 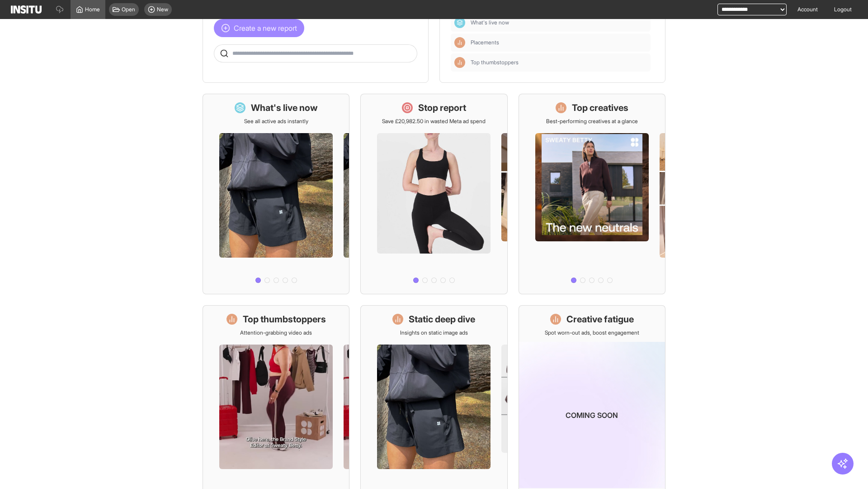 I want to click on img: Logo, so click(x=26, y=9).